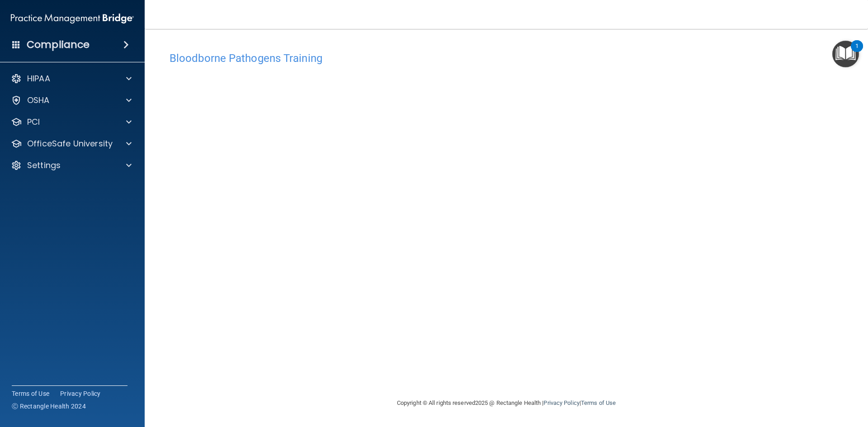  What do you see at coordinates (507, 58) in the screenshot?
I see `h4: Bloodborne Pathogens Training` at bounding box center [507, 58].